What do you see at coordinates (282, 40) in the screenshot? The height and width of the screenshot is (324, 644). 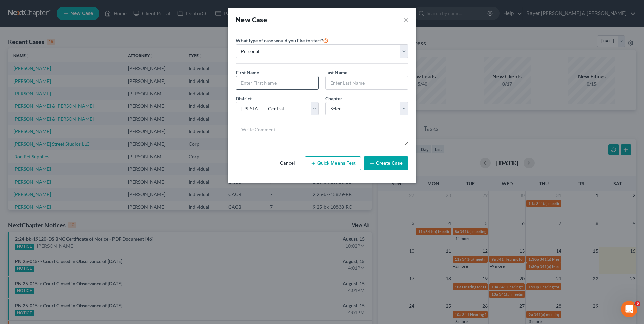 I see `label: What type of case would you like to start?` at bounding box center [282, 40].